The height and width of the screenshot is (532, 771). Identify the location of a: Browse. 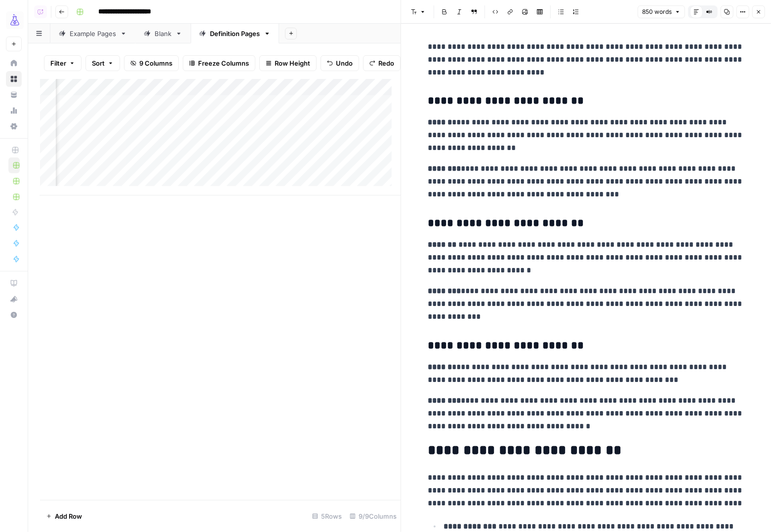
(14, 79).